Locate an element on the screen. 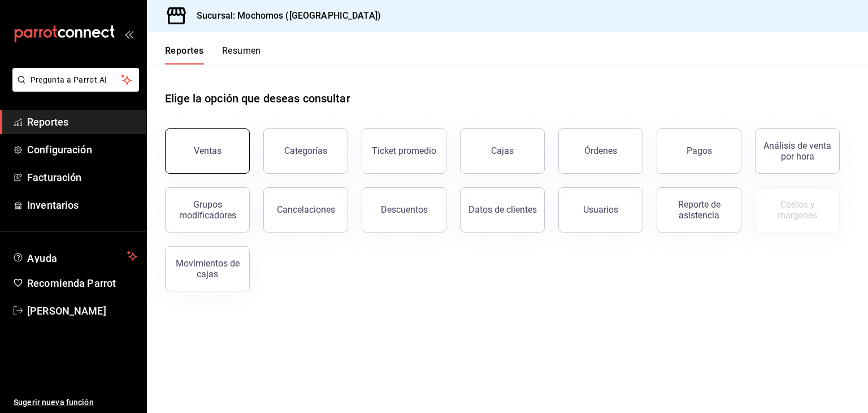  button: open_drawer_menu is located at coordinates (129, 34).